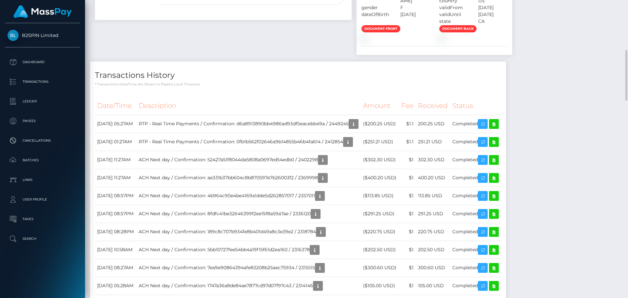  I want to click on td: RTP - Real Time Payments / Confirmation: 0fb1b562f02646a9b14855b46b4fa614 / 2412854, so click(249, 142).